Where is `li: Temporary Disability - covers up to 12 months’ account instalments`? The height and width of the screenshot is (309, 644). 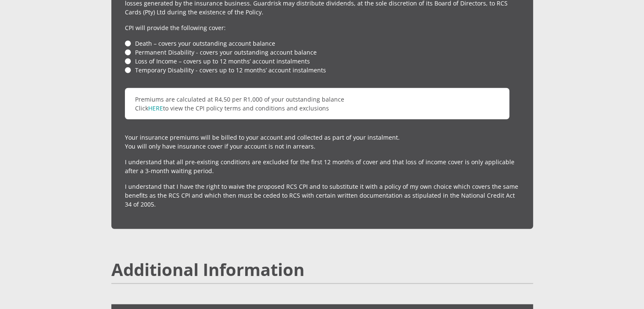 li: Temporary Disability - covers up to 12 months’ account instalments is located at coordinates (322, 70).